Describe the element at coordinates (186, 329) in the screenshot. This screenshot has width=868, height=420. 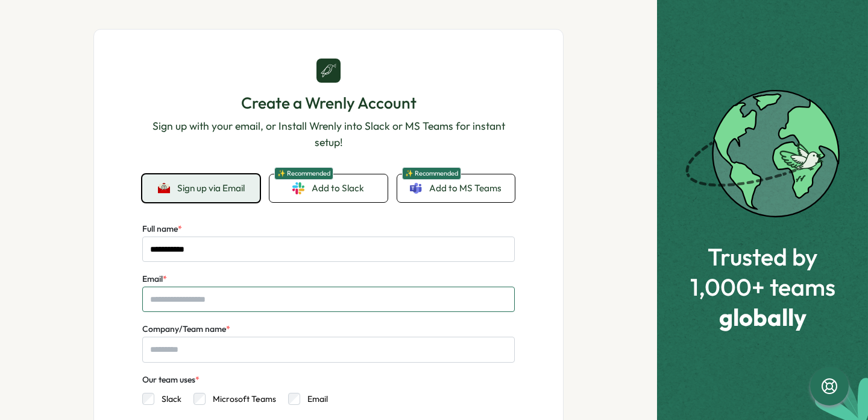
I see `label: Company/Team name` at that location.